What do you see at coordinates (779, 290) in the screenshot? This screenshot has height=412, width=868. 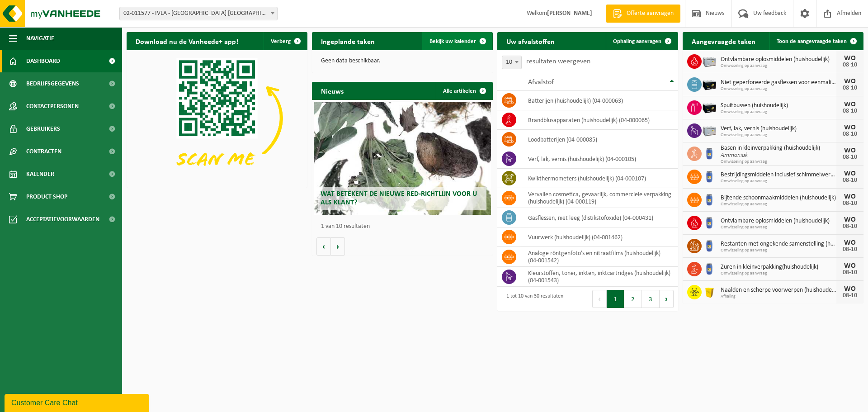 I see `span: Naalden en scherpe voorwerpen (huishoudelijk)` at bounding box center [779, 290].